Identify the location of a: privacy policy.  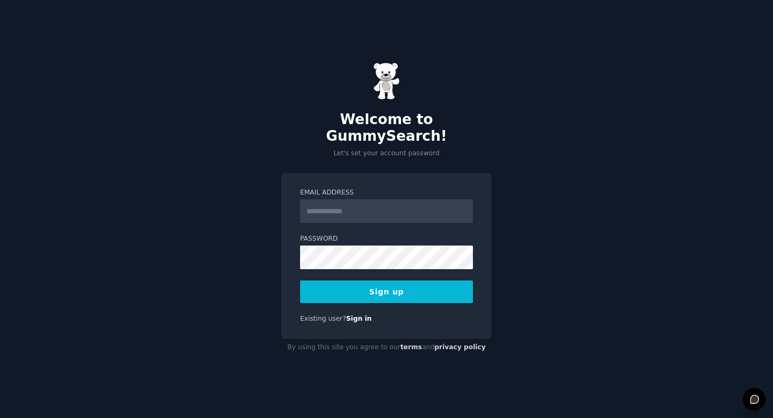
(460, 347).